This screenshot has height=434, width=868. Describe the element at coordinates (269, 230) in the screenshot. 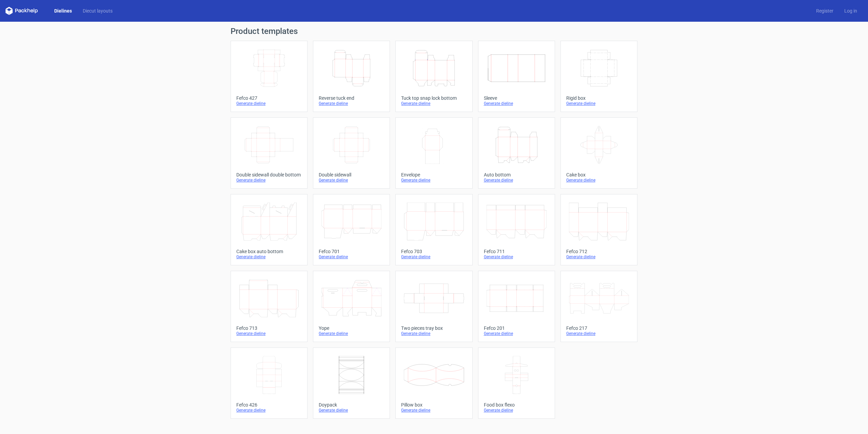

I see `a: Cake box auto bottomGenerate dieline` at that location.